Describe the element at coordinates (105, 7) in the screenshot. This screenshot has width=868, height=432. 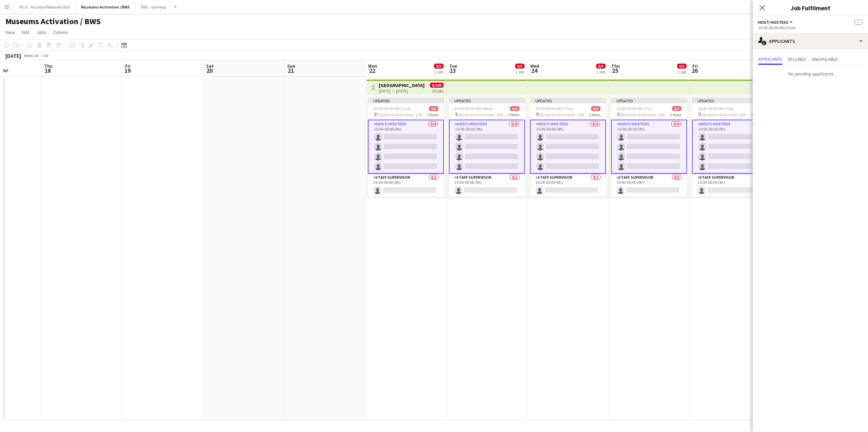
I see `button: Museums Activation / BWS` at that location.